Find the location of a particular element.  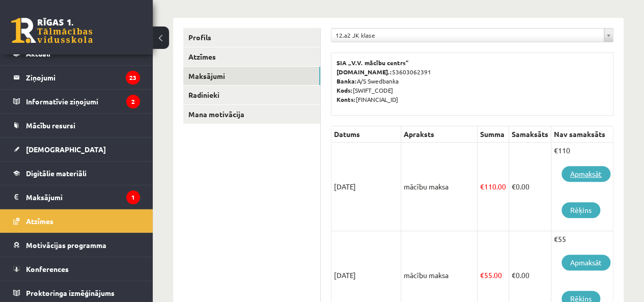

td: 0.00 is located at coordinates (530, 187).